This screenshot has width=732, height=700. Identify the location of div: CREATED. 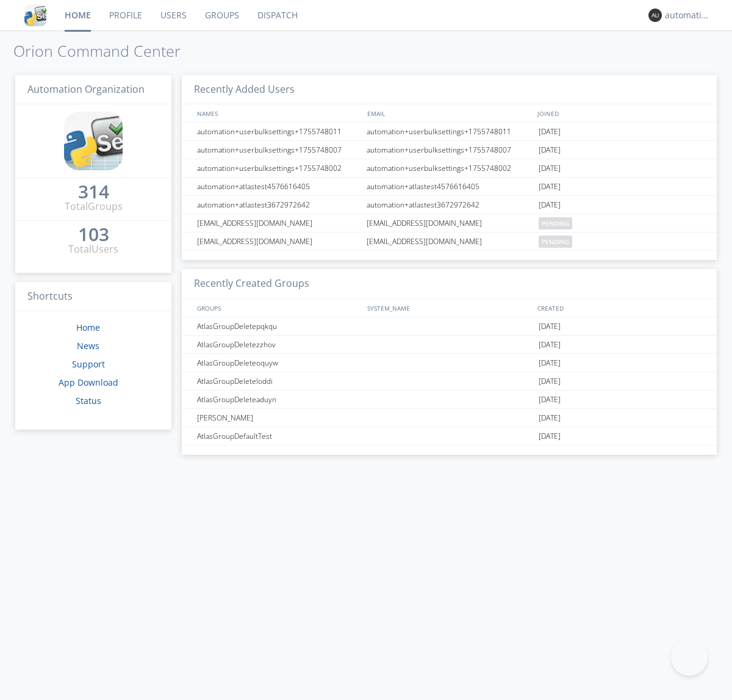
(620, 307).